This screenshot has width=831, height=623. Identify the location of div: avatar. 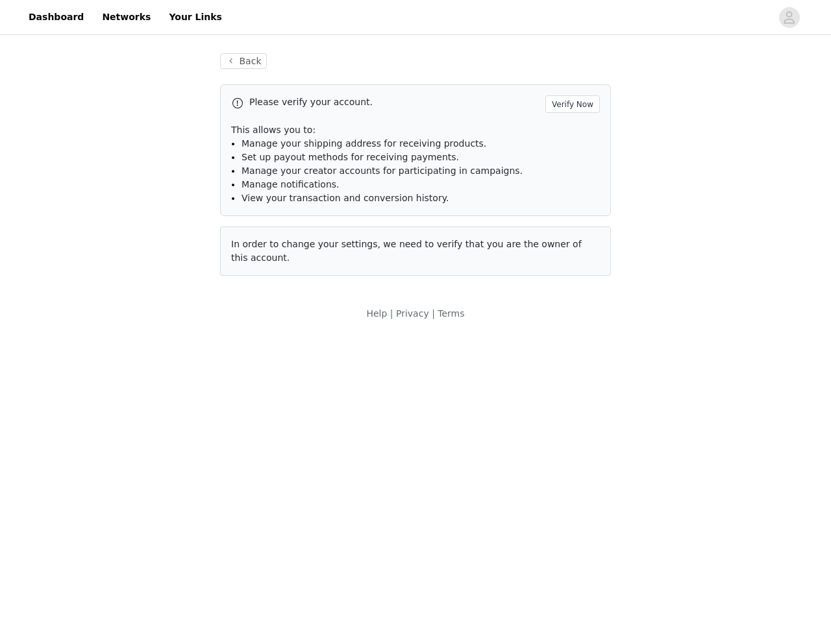
(789, 18).